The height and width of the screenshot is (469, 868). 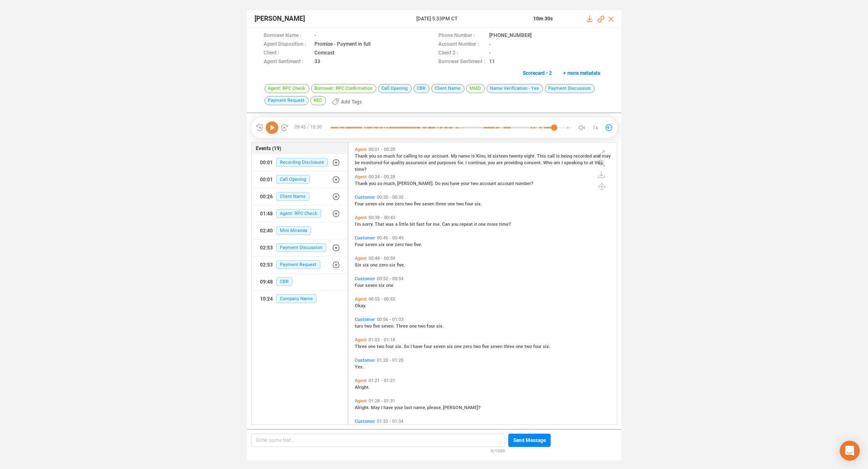 What do you see at coordinates (595, 127) in the screenshot?
I see `span: 1x` at bounding box center [595, 127].